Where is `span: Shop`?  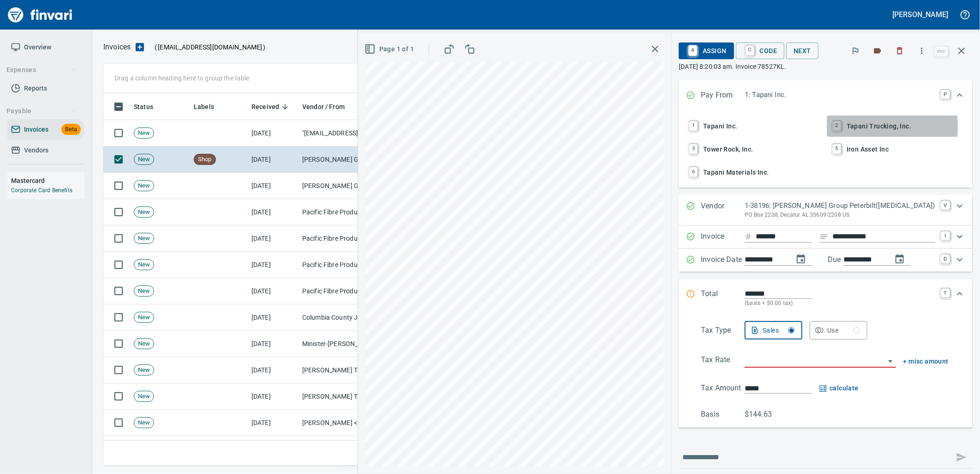 span: Shop is located at coordinates (205, 160).